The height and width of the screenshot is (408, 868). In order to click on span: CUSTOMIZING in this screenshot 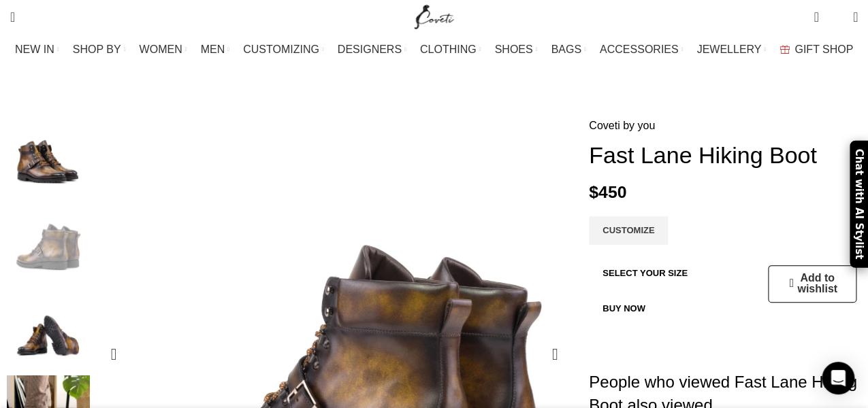, I will do `click(281, 49)`.